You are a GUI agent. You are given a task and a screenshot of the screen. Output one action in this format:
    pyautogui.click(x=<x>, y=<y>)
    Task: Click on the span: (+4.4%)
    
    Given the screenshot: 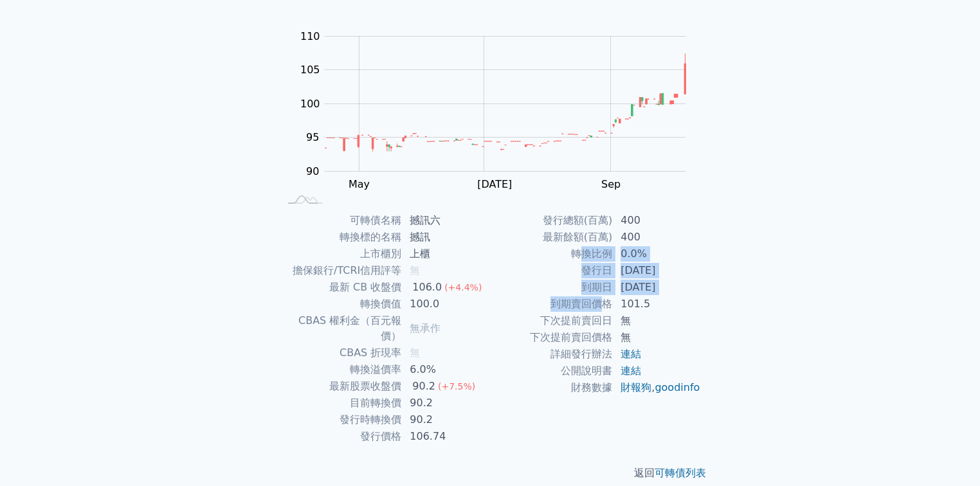 What is the action you would take?
    pyautogui.click(x=463, y=288)
    